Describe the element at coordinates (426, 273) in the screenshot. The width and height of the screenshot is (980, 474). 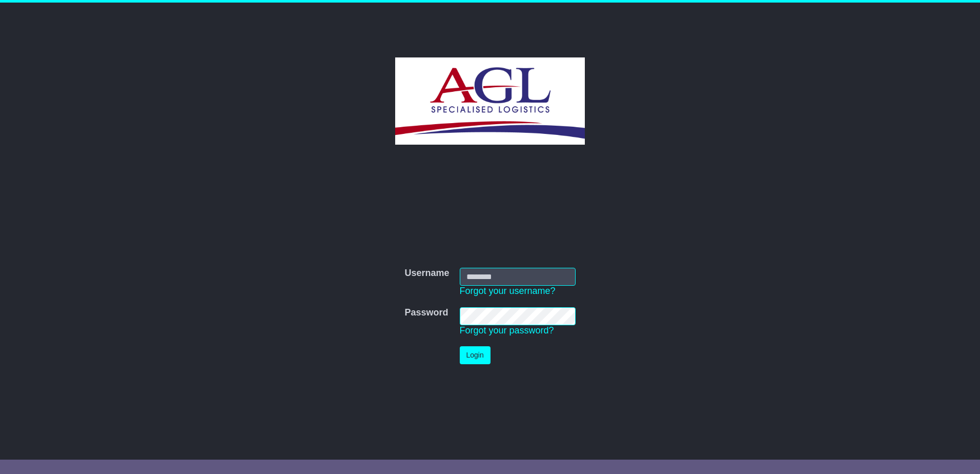
I see `label: Username` at that location.